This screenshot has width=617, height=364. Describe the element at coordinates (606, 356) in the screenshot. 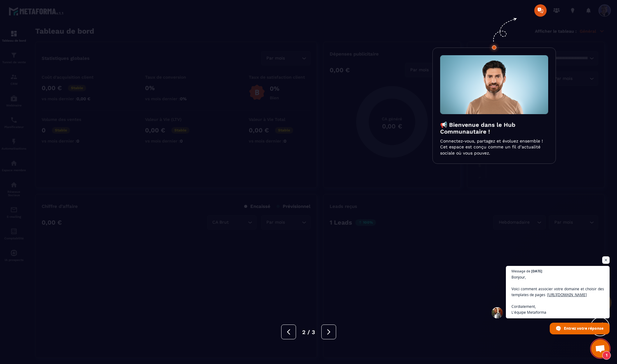

I see `span: 1` at that location.